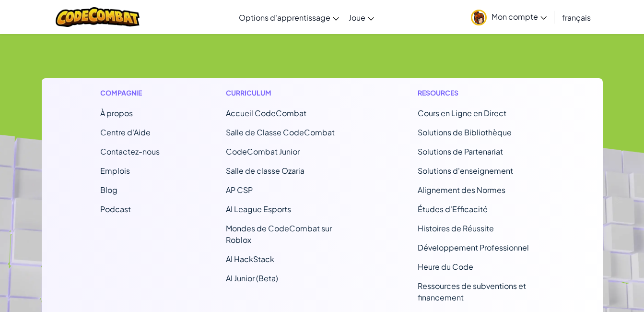 The height and width of the screenshot is (312, 644). Describe the element at coordinates (266, 113) in the screenshot. I see `span: Accueil CodeCombat` at that location.